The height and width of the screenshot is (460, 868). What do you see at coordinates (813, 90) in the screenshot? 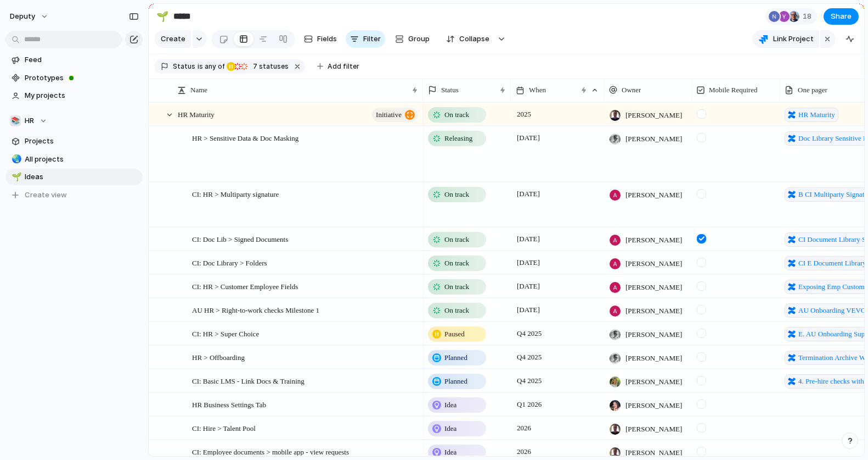
I see `span: One pager` at bounding box center [813, 90].